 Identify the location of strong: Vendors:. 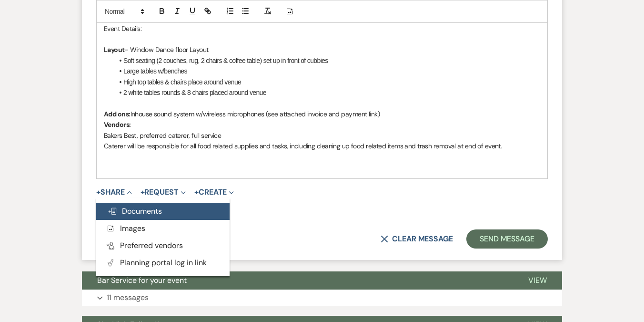
(117, 125).